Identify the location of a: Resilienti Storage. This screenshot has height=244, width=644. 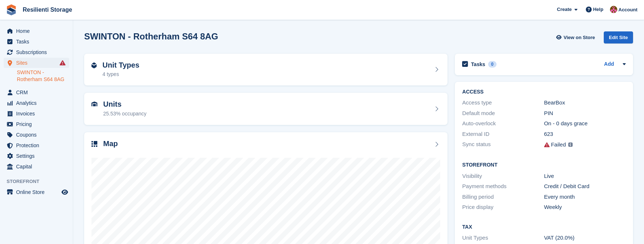
(48, 9).